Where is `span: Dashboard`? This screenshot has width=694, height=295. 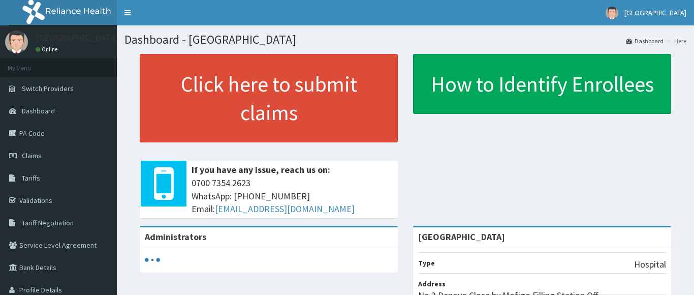 span: Dashboard is located at coordinates (38, 111).